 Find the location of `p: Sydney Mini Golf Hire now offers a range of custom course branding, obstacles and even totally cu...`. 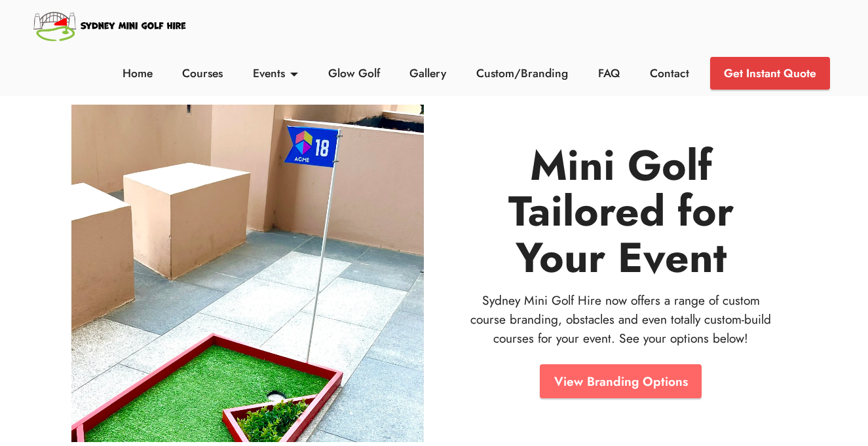

p: Sydney Mini Golf Hire now offers a range of custom course branding, obstacles and even totally cu... is located at coordinates (621, 320).